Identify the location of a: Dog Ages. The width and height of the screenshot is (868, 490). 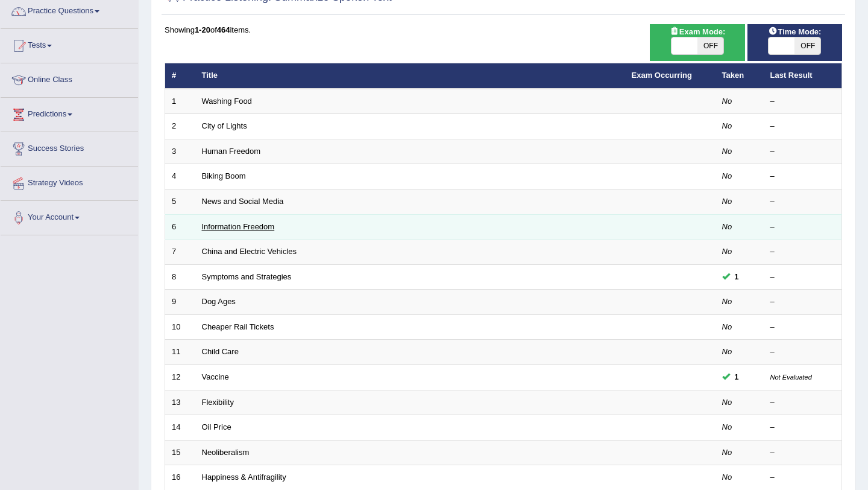
(219, 301).